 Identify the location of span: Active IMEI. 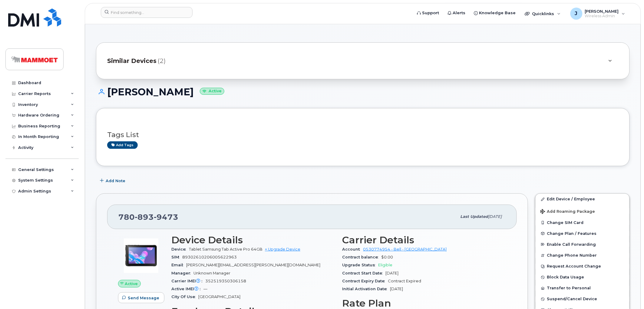
(188, 289).